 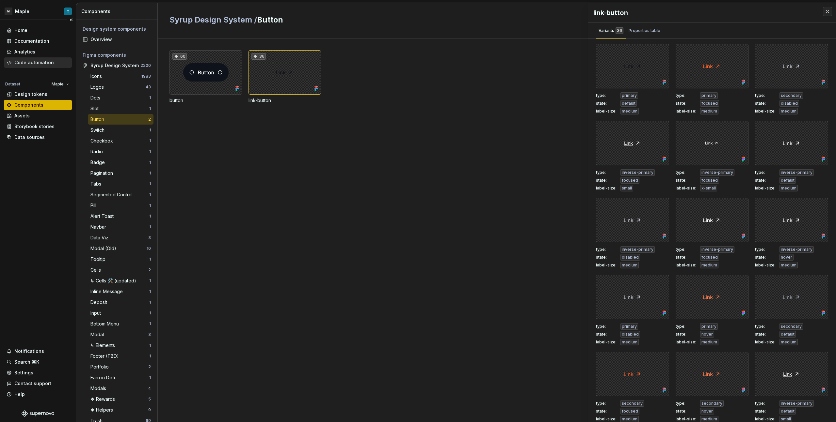 I want to click on a: Button2, so click(x=120, y=119).